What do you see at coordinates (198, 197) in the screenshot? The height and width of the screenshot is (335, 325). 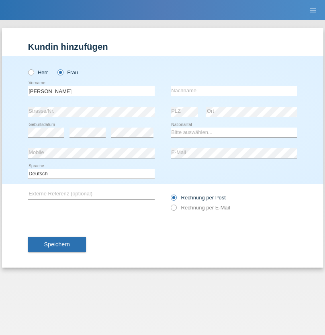 I see `label: Rechnung per Post` at bounding box center [198, 197].